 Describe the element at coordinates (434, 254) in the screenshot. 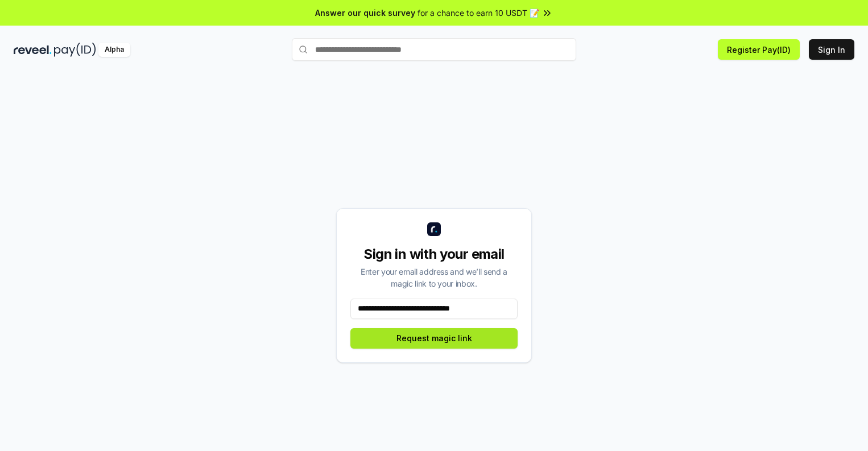

I see `div: Sign in with your email` at that location.